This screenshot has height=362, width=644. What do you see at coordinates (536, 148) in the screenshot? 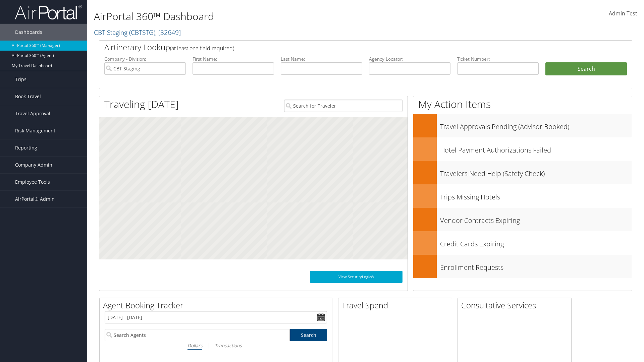
I see `h3: Hotel Payment Authorizations Failed` at bounding box center [536, 148].